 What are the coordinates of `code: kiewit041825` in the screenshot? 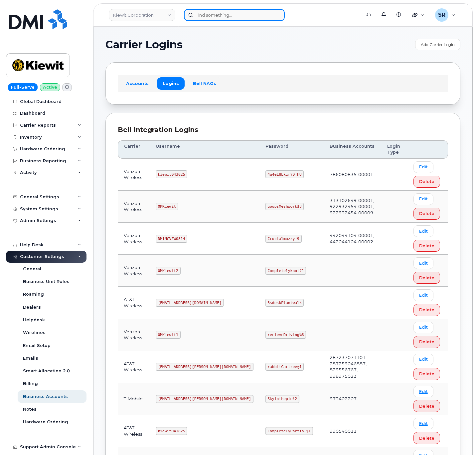 It's located at (172, 431).